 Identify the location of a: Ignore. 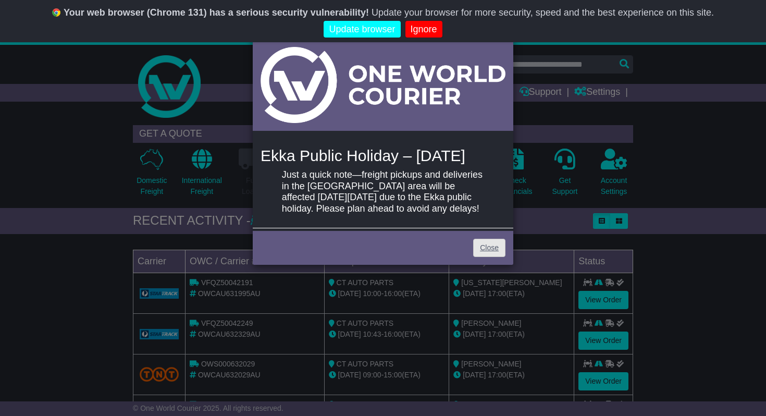
(424, 29).